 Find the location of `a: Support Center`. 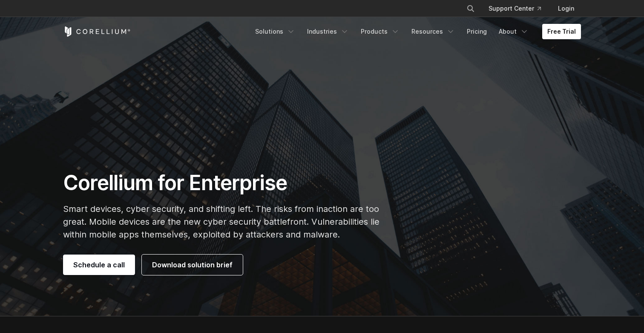

a: Support Center is located at coordinates (514, 9).